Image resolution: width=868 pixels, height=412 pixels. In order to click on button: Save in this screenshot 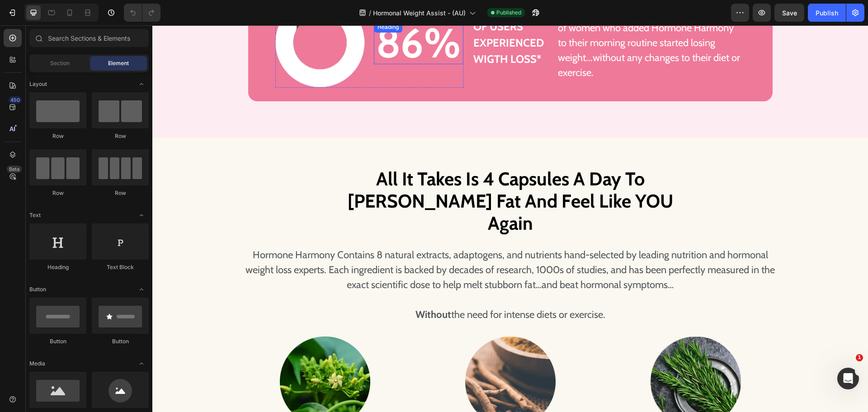, I will do `click(790, 13)`.